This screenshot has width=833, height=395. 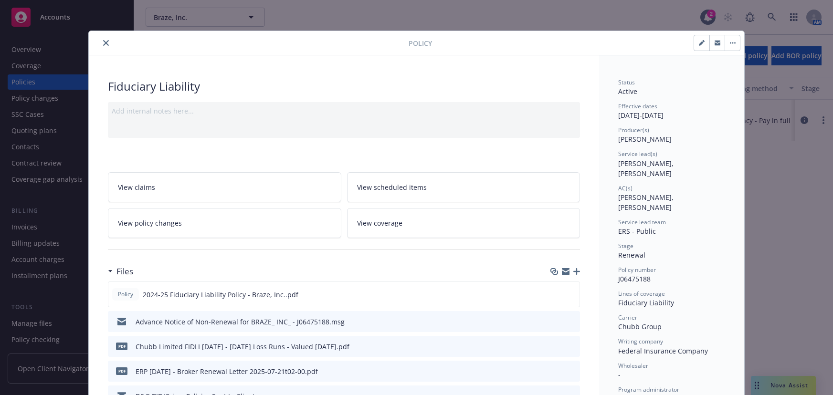 I want to click on div: Advance Notice of Non-Renewal for BRAZE_ INC_ - J06475188.msg, so click(x=240, y=322).